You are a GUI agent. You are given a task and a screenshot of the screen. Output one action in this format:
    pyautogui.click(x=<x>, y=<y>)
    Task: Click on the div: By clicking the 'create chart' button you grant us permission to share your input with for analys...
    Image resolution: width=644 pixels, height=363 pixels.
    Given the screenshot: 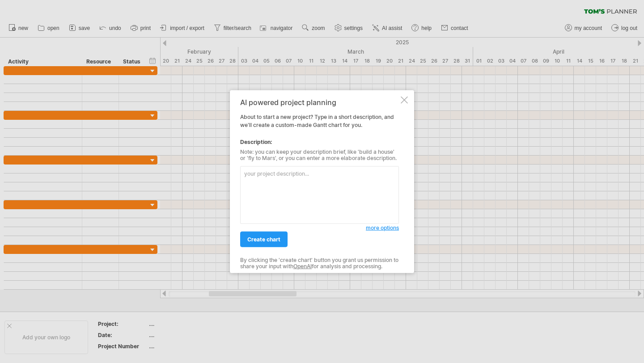 What is the action you would take?
    pyautogui.click(x=320, y=263)
    